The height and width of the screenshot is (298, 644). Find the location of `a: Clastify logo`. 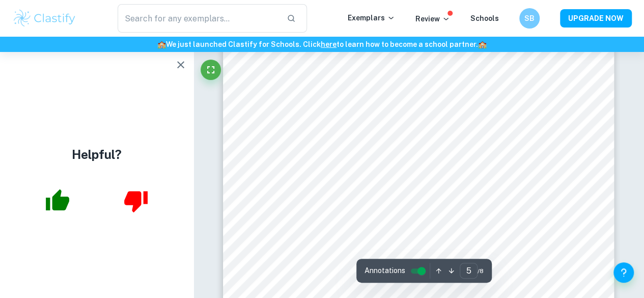

a: Clastify logo is located at coordinates (44, 18).